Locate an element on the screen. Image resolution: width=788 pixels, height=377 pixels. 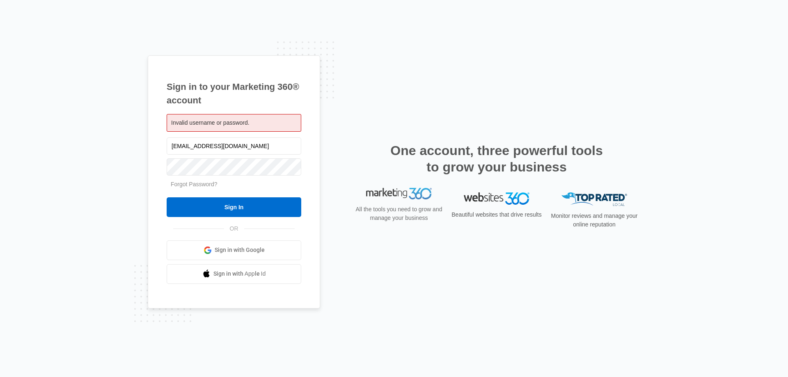
img: Top Rated Local is located at coordinates (594, 199).